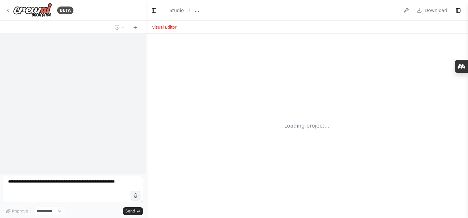 This screenshot has width=468, height=218. What do you see at coordinates (154, 10) in the screenshot?
I see `button: Hide left sidebar` at bounding box center [154, 10].